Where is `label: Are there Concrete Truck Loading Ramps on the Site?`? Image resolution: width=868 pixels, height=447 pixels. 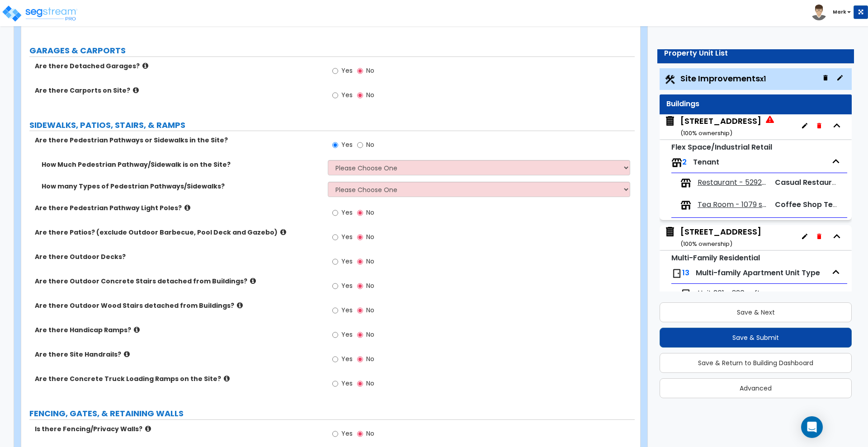
label: Are there Concrete Truck Loading Ramps on the Site? is located at coordinates (178, 379).